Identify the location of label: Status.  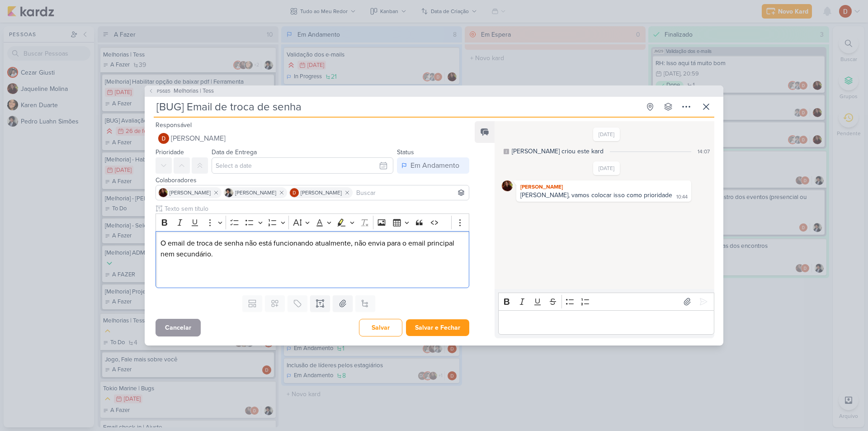
(406, 152).